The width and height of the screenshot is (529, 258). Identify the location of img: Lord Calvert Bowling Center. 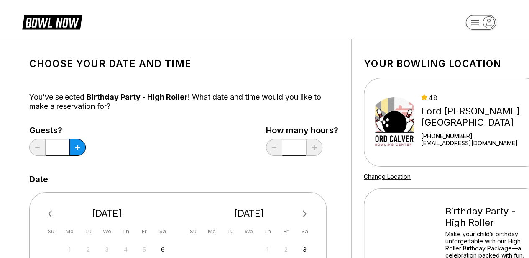
(394, 122).